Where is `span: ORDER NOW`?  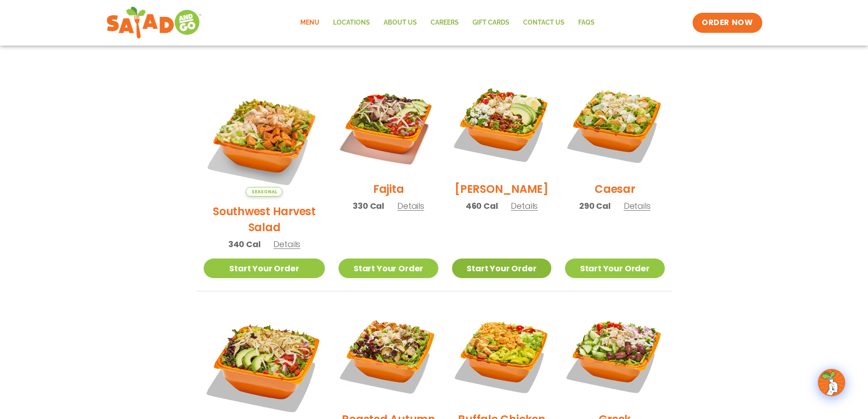
span: ORDER NOW is located at coordinates (727, 22).